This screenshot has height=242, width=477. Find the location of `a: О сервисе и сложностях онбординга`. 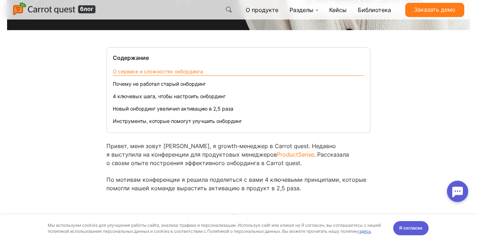

a: О сервисе и сложностях онбординга is located at coordinates (158, 71).